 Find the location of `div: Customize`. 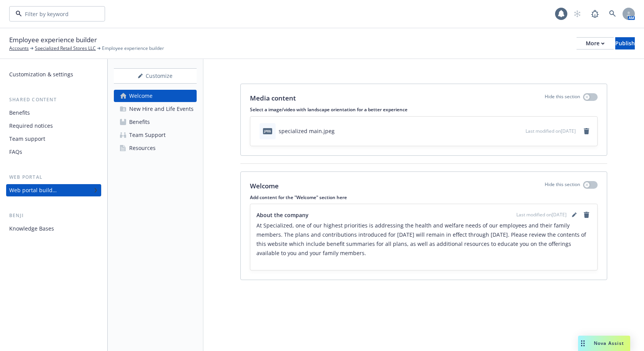

div: Customize is located at coordinates (155, 76).